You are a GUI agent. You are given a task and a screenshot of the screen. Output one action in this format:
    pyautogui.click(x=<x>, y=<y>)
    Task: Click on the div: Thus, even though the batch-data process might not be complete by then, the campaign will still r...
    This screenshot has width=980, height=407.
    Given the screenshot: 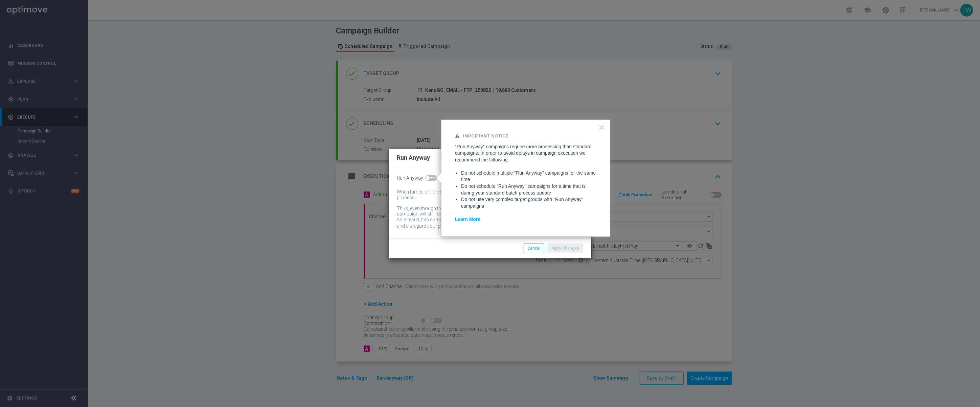 What is the action you would take?
    pyautogui.click(x=485, y=212)
    